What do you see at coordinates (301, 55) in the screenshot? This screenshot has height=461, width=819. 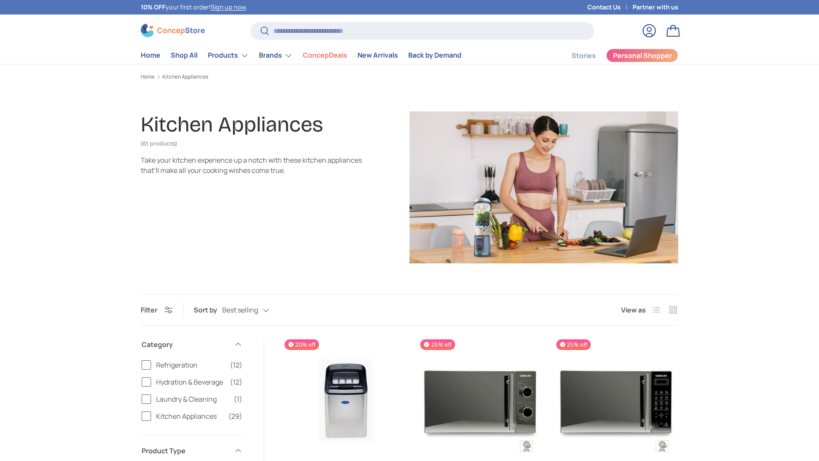 I see `nav: Primary` at bounding box center [301, 55].